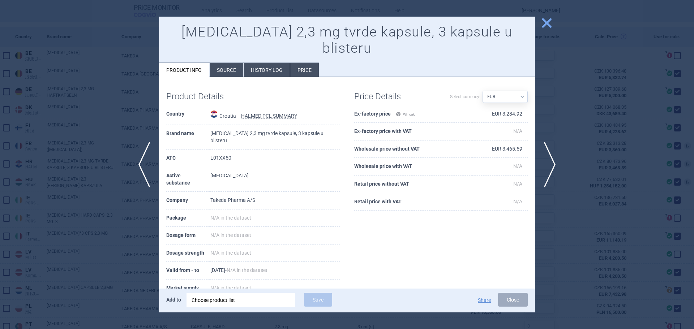 The width and height of the screenshot is (694, 329). What do you see at coordinates (188, 289) in the screenshot?
I see `th: Market supply` at bounding box center [188, 289].